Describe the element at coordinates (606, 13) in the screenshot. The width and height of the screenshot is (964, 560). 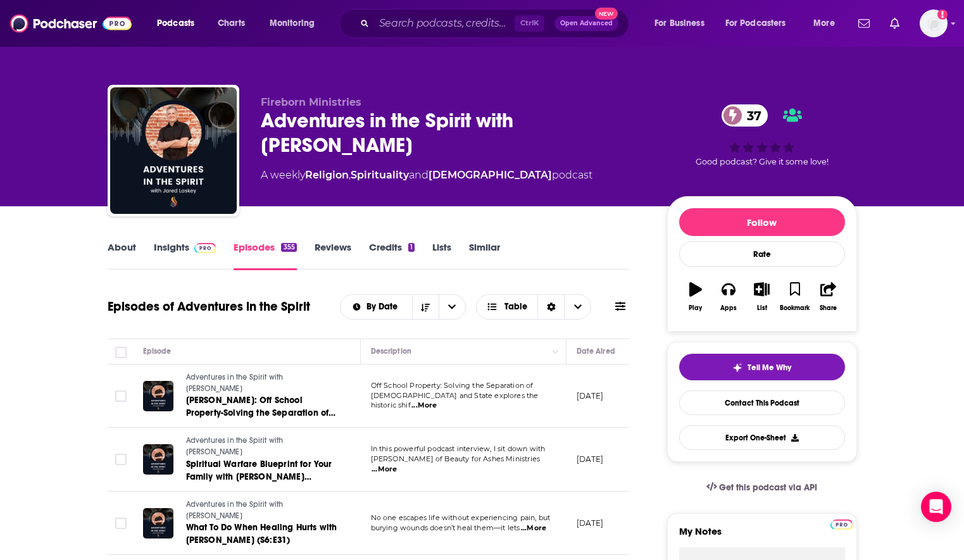
I see `span: New` at that location.